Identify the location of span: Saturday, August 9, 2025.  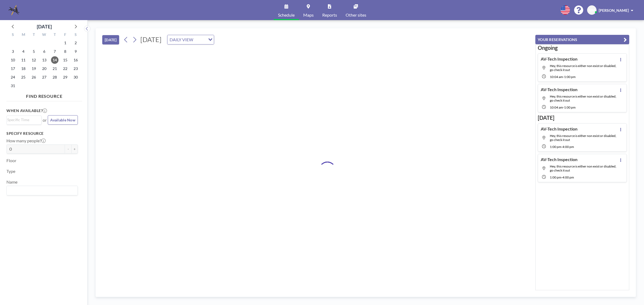
(76, 51).